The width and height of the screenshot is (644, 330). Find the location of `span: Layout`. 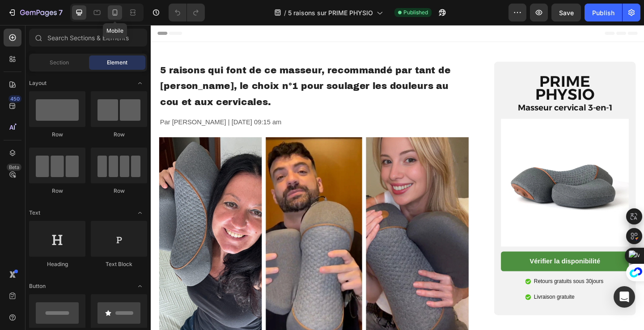

span: Layout is located at coordinates (38, 83).